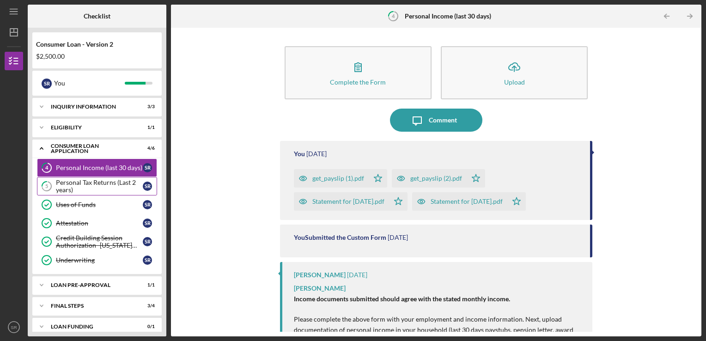 Image resolution: width=706 pixels, height=341 pixels. What do you see at coordinates (340, 237) in the screenshot?
I see `div: You Submitted the Custom Form` at bounding box center [340, 237].